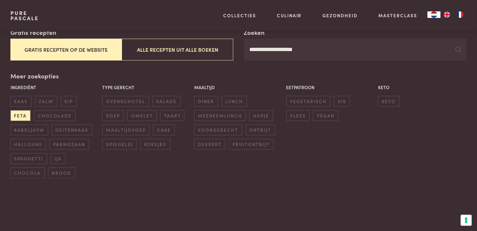 Image resolution: width=477 pixels, height=231 pixels. Describe the element at coordinates (142, 116) in the screenshot. I see `span: omelet` at that location.